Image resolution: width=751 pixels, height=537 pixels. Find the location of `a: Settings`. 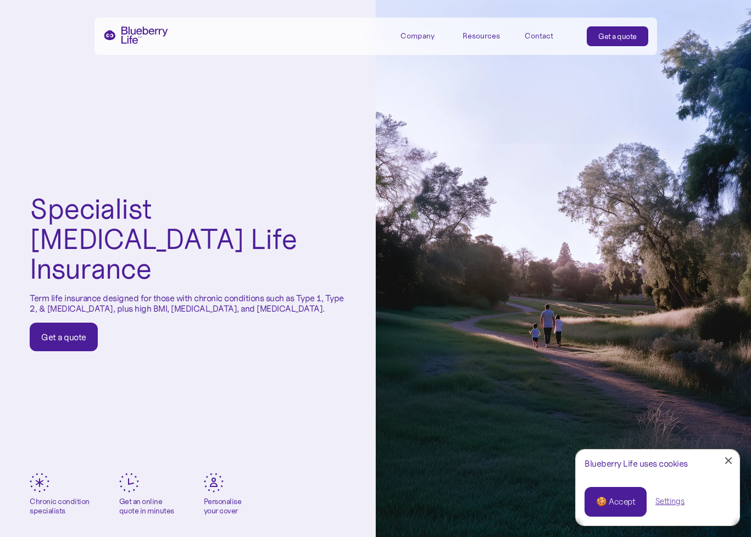

a: Settings is located at coordinates (670, 501).